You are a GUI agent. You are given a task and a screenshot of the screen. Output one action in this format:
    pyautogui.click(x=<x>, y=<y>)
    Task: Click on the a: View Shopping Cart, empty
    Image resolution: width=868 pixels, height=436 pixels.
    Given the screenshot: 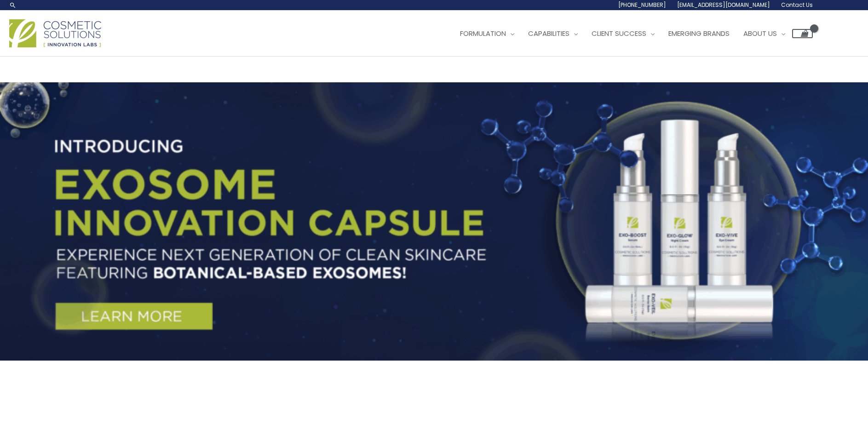 What is the action you would take?
    pyautogui.click(x=802, y=34)
    